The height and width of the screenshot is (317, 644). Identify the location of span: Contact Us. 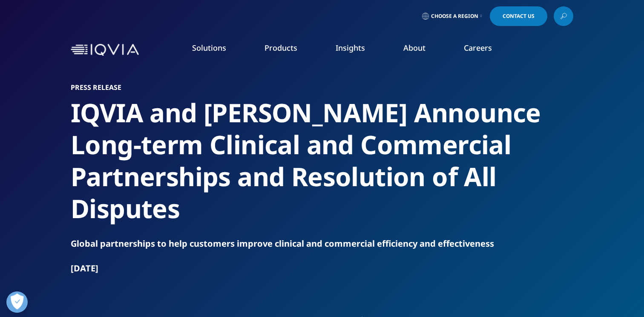
(519, 16).